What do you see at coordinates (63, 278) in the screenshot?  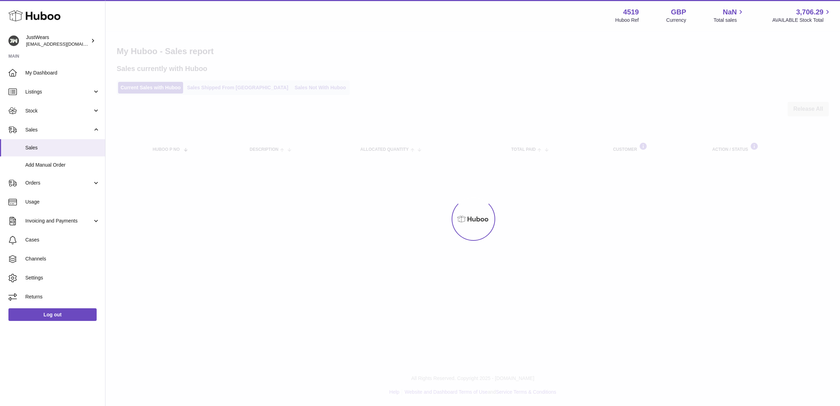 I see `span: Settings` at bounding box center [63, 278].